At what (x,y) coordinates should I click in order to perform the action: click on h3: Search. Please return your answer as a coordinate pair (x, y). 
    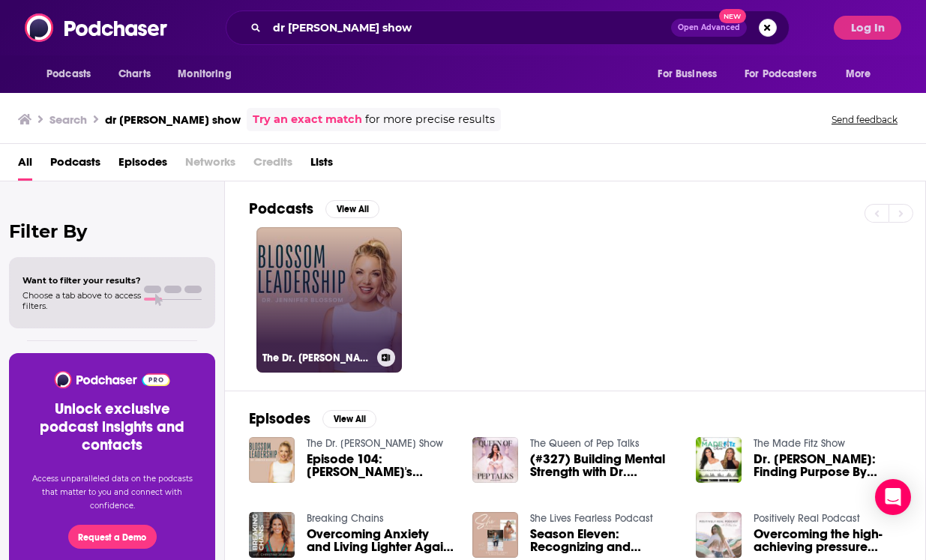
    Looking at the image, I should click on (68, 119).